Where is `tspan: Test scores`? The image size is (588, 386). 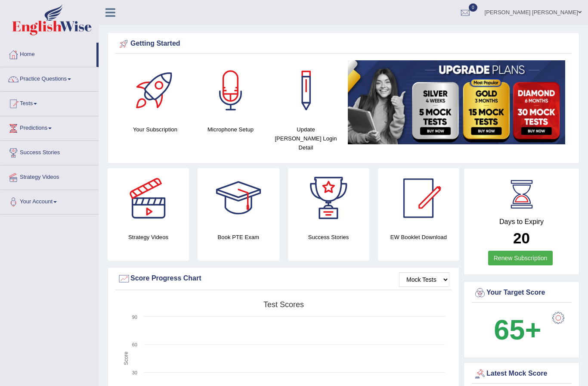 tspan: Test scores is located at coordinates (284, 304).